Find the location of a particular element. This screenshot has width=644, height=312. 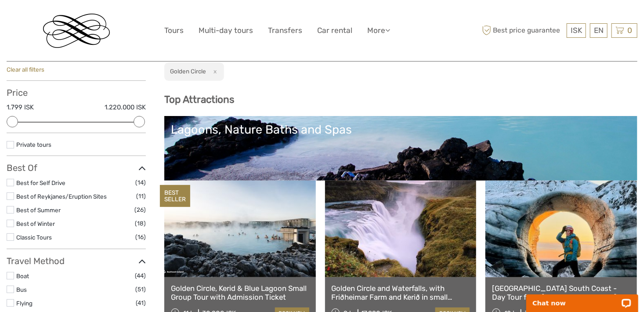

div: EN is located at coordinates (599, 30).